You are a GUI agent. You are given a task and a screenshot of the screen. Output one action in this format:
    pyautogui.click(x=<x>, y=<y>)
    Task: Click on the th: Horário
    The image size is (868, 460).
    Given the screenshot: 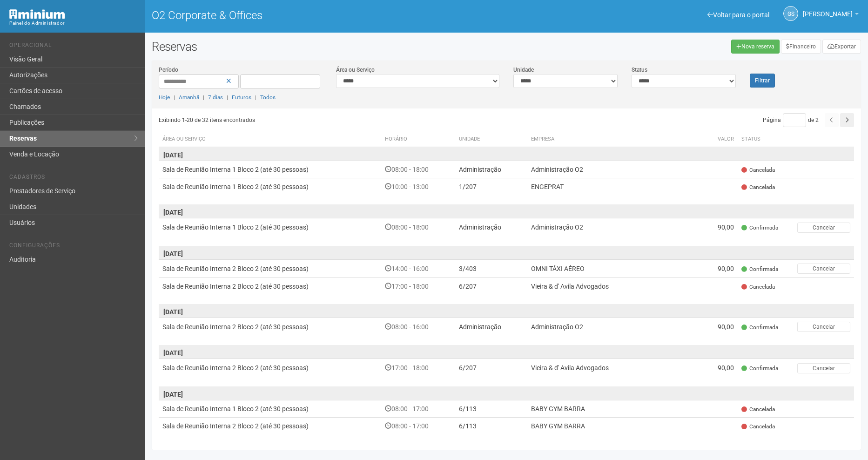 What is the action you would take?
    pyautogui.click(x=418, y=139)
    